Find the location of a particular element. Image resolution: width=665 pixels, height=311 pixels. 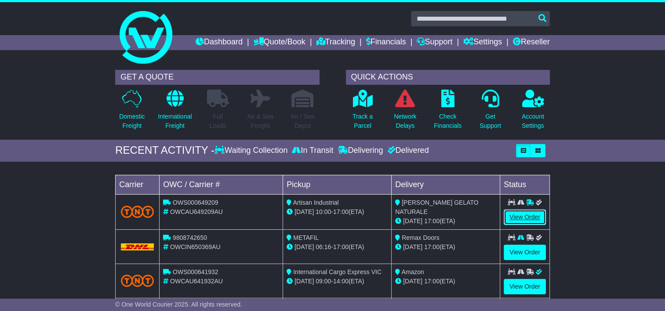

span: Amazon is located at coordinates (412, 272).